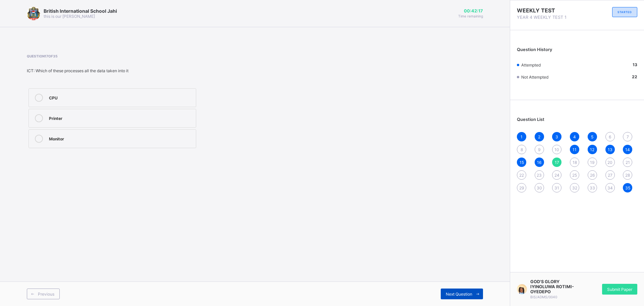 This screenshot has height=306, width=644. I want to click on span: Question List, so click(531, 119).